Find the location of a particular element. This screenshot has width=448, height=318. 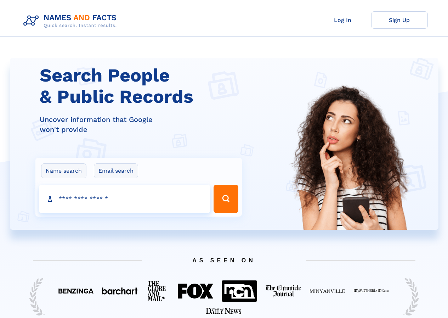

h1: Search People & Public Records is located at coordinates (143, 86).